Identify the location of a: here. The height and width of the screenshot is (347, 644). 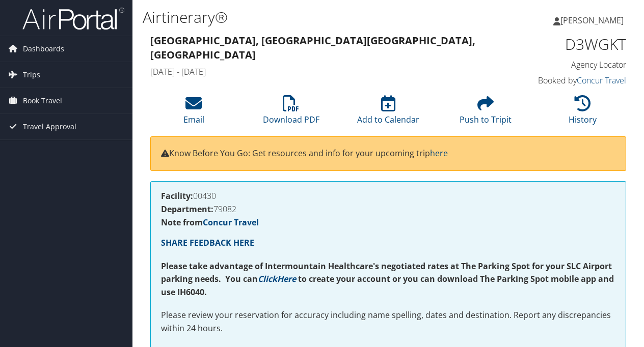
(438, 154).